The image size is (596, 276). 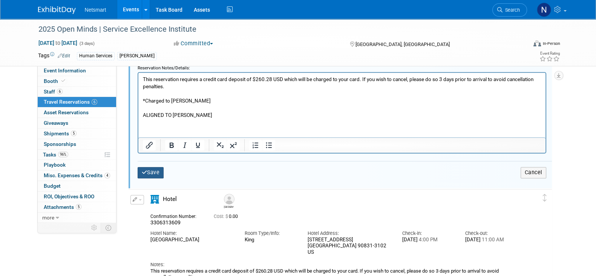 I want to click on span: Cost: $, so click(x=221, y=217).